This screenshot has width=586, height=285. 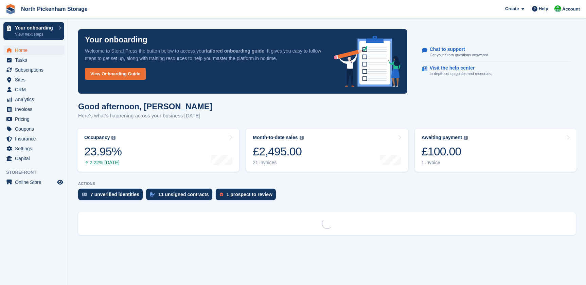 I want to click on div: 1 invoice, so click(x=444, y=163).